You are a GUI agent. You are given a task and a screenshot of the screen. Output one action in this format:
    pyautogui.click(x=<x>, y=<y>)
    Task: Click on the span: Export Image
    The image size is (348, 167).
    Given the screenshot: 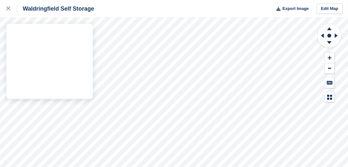 What is the action you would take?
    pyautogui.click(x=296, y=9)
    